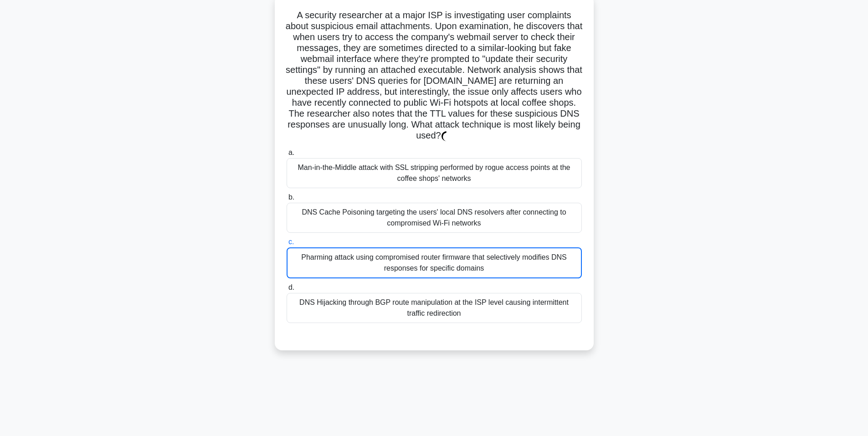 Image resolution: width=868 pixels, height=436 pixels. What do you see at coordinates (434, 263) in the screenshot?
I see `div: Pharming attack using compromised router firmware that selectively modifies DNS responses for spe...` at bounding box center [434, 263].